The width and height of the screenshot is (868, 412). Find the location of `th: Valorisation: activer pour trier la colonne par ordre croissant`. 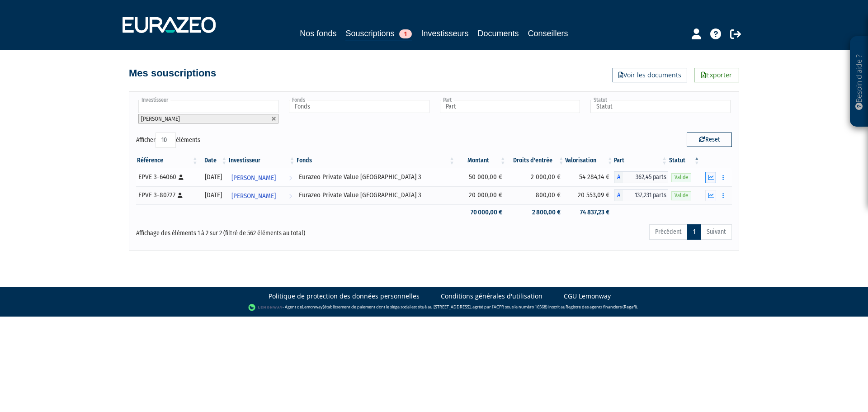

th: Valorisation: activer pour trier la colonne par ordre croissant is located at coordinates (589, 161).